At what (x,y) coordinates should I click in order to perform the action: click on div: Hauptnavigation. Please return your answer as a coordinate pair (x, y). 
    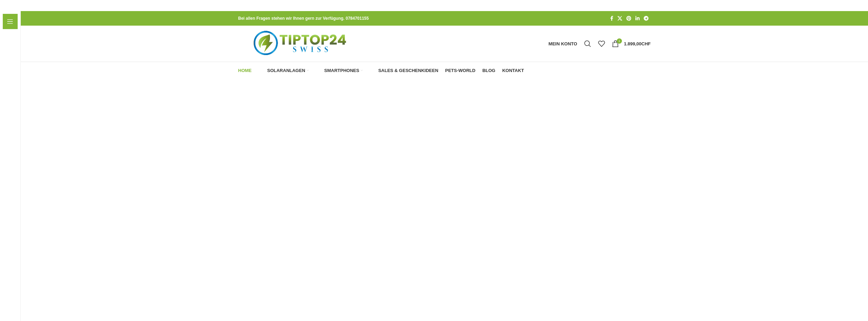
    Looking at the image, I should click on (381, 70).